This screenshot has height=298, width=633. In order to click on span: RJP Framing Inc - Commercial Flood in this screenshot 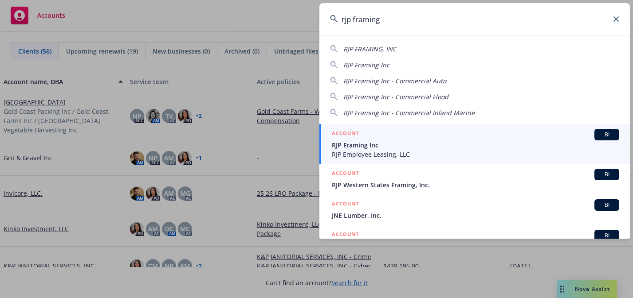, I will do `click(395, 97)`.